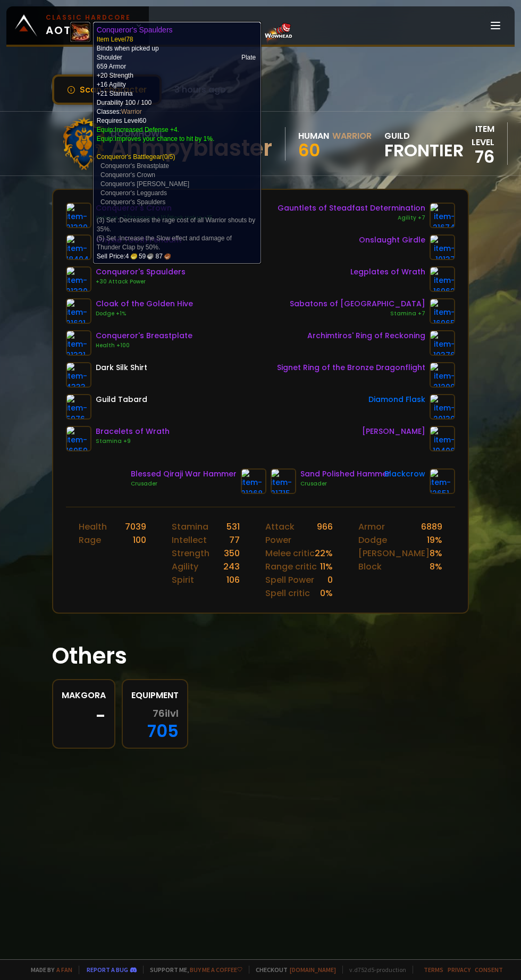 The height and width of the screenshot is (980, 521). I want to click on a: Decreases the rage cost of all Warrior shouts by 35%., so click(176, 224).